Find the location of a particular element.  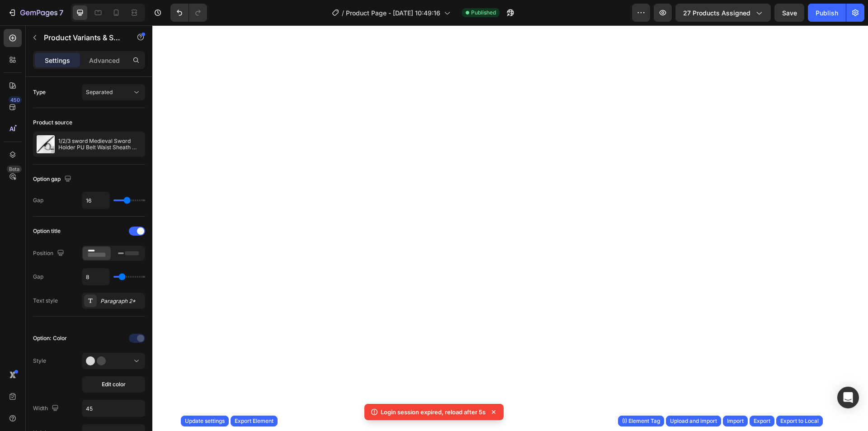

div: Export is located at coordinates (762, 421).